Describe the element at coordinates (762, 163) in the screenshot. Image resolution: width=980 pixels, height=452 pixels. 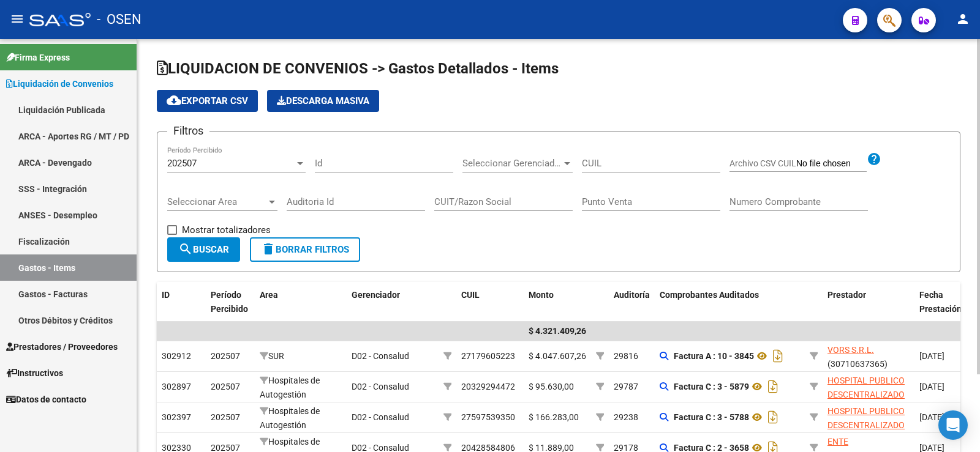
I see `span: Archivo CSV CUIL` at that location.